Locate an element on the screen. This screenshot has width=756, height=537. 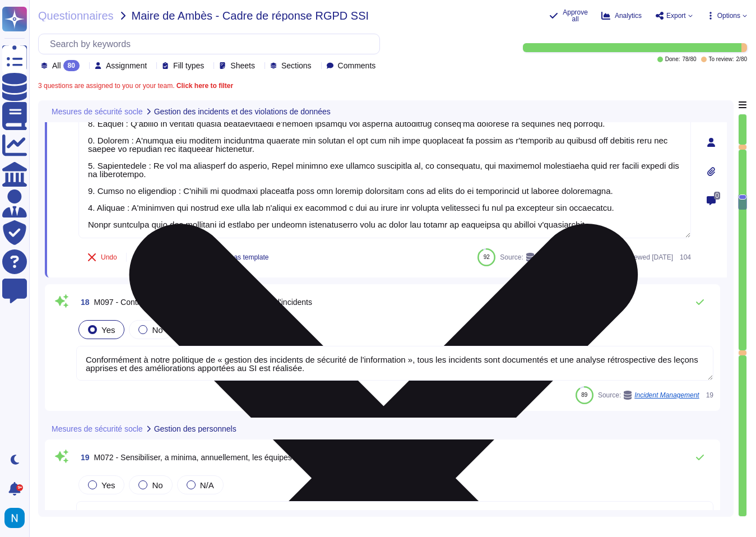
span: Gestion des incidents et des violations de données is located at coordinates (242, 111).